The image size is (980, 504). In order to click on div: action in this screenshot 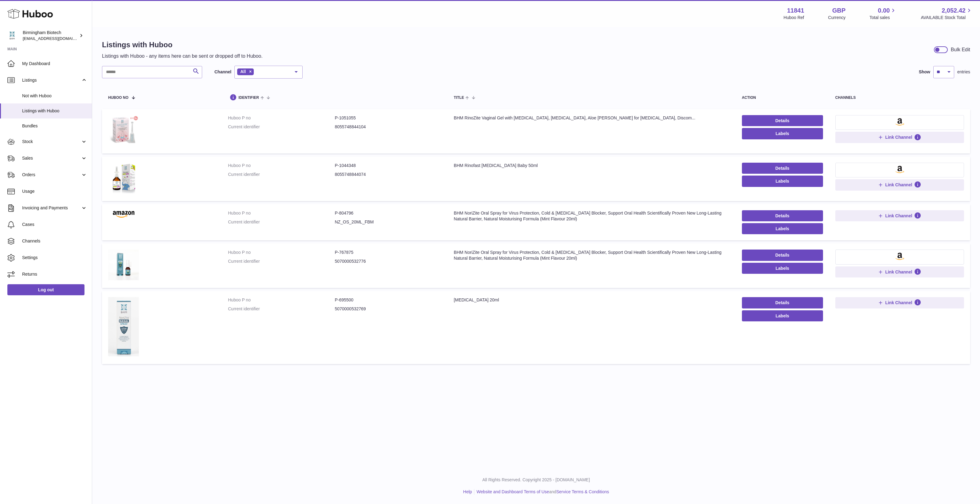, I will do `click(782, 98)`.